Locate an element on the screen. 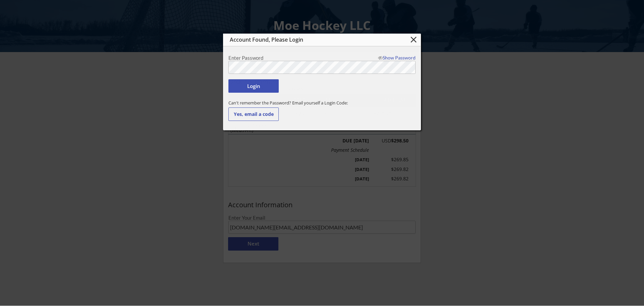 This screenshot has width=644, height=306. div: Enter Password is located at coordinates (301, 58).